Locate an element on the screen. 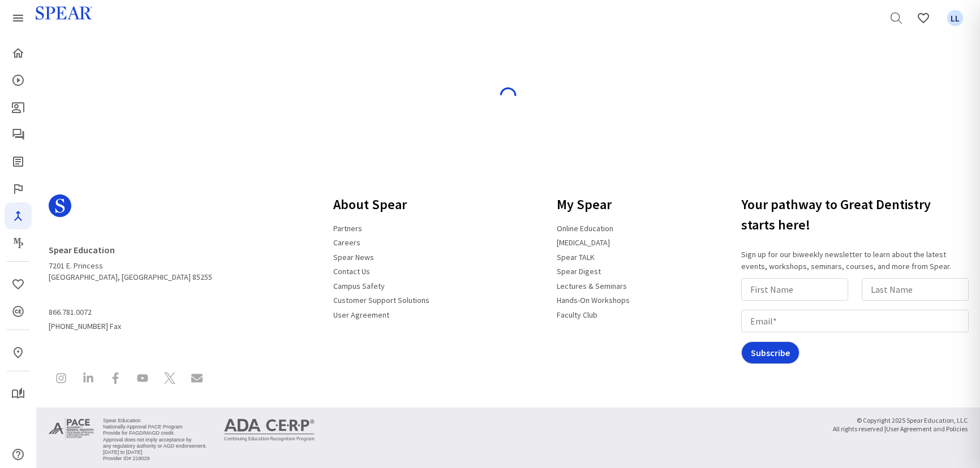 The width and height of the screenshot is (980, 468). a: Contact Us is located at coordinates (351, 272).